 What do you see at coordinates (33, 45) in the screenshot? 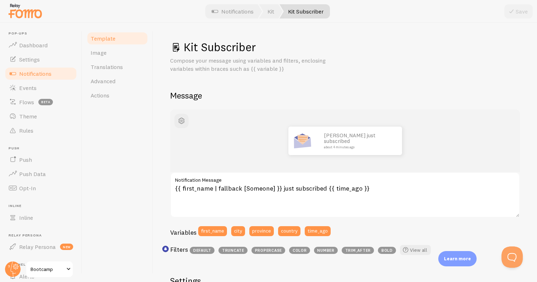
I see `span: Dashboard` at bounding box center [33, 45].